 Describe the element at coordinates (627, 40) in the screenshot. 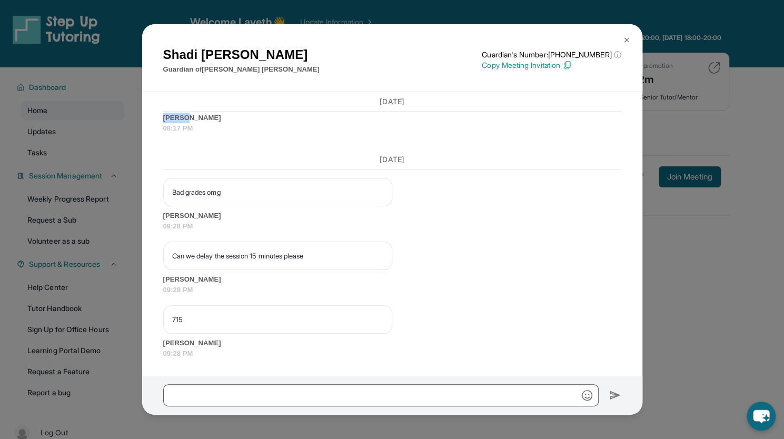

I see `img: Close Icon` at that location.